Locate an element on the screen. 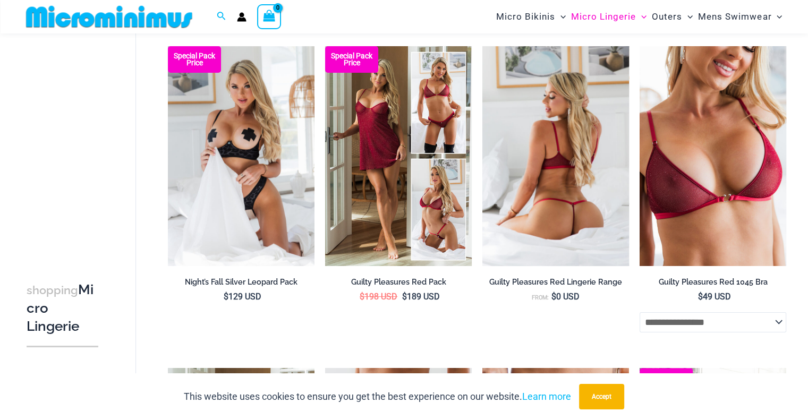 This screenshot has width=808, height=420. img: MM SHOP LOGO FLAT is located at coordinates (109, 16).